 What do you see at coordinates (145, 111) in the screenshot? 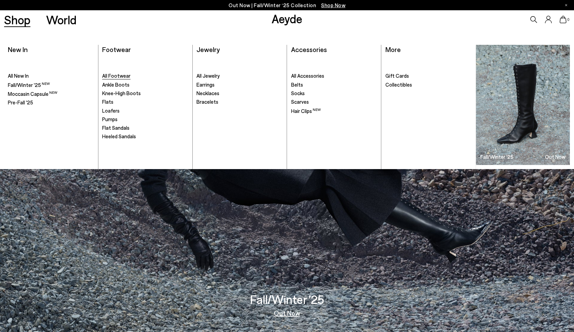
I see `a: Loafers` at bounding box center [145, 111].